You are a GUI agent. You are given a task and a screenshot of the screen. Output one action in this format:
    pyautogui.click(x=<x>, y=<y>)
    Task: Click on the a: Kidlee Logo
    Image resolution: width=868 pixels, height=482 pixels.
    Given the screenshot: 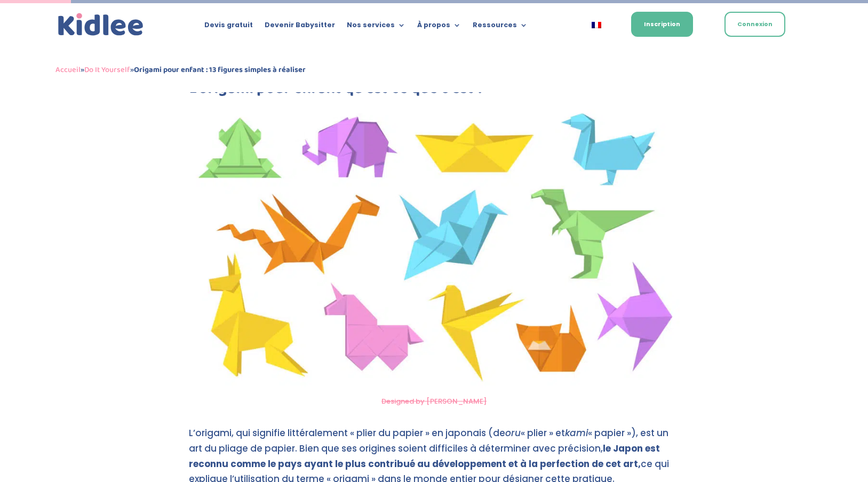 What is the action you would take?
    pyautogui.click(x=101, y=24)
    